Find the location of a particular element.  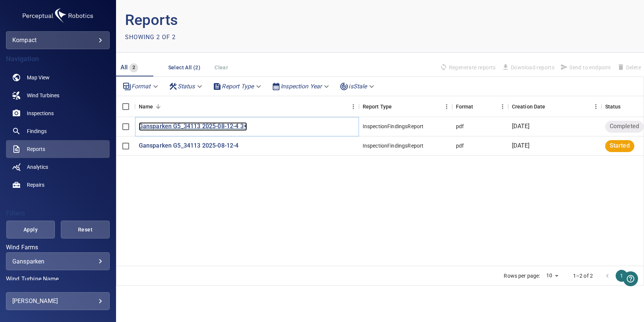

h4: Filters is located at coordinates (58, 213).